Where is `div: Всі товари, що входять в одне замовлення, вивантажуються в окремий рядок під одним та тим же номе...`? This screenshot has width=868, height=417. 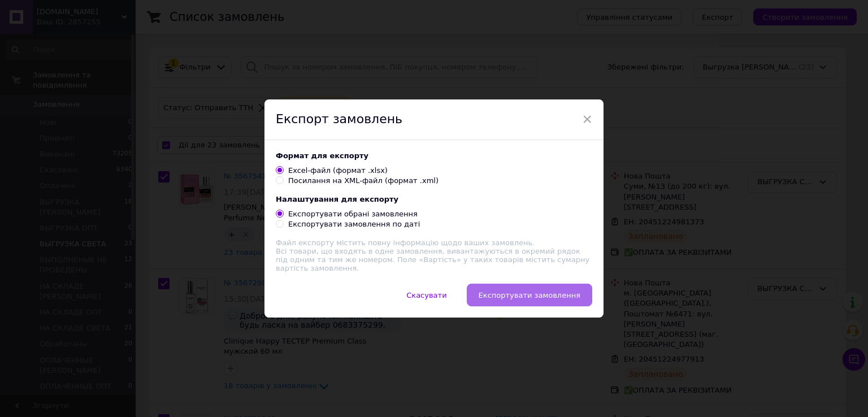 div: Всі товари, що входять в одне замовлення, вивантажуються в окремий рядок під одним та тим же номе... is located at coordinates (434, 255).